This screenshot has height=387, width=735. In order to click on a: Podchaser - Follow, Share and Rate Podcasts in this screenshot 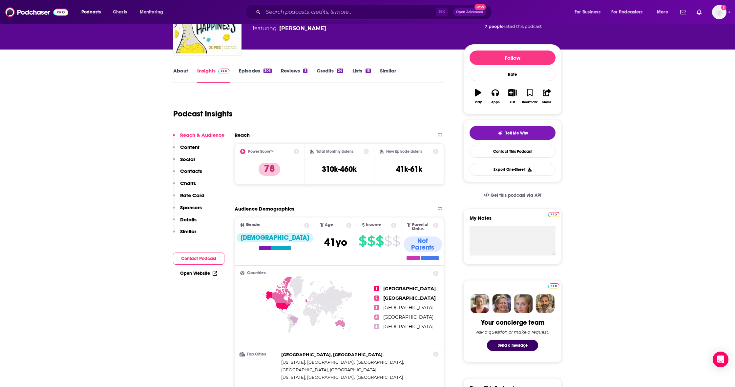, I will do `click(37, 12)`.